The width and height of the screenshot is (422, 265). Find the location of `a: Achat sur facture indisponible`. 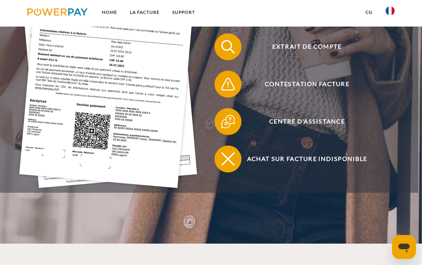

a: Achat sur facture indisponible is located at coordinates (302, 159).